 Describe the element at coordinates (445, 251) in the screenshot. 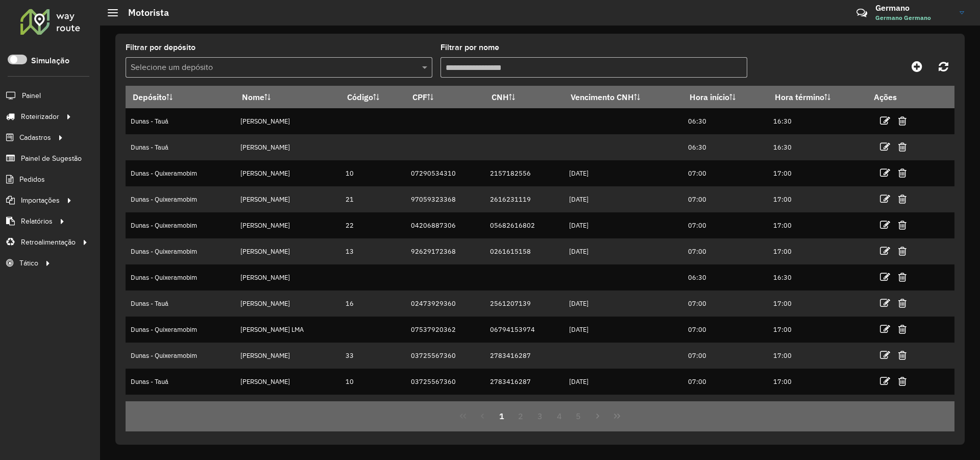

I see `td: 92629172368` at that location.